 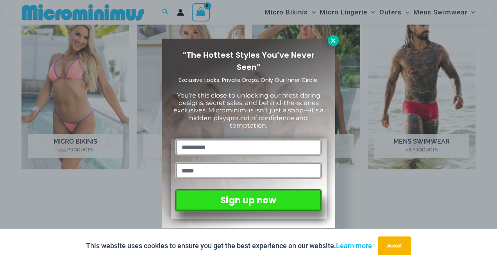 What do you see at coordinates (333, 41) in the screenshot?
I see `button: Close` at bounding box center [333, 41].